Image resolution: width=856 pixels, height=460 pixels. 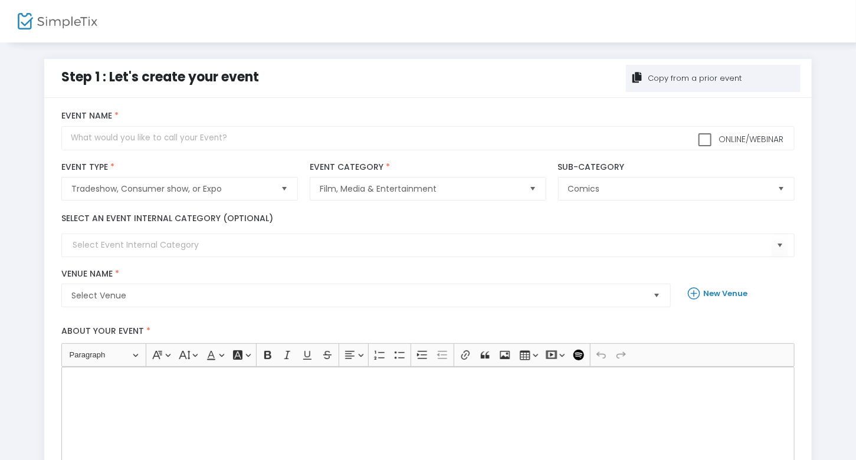 What do you see at coordinates (366, 274) in the screenshot?
I see `label: Venue Name` at bounding box center [366, 274].